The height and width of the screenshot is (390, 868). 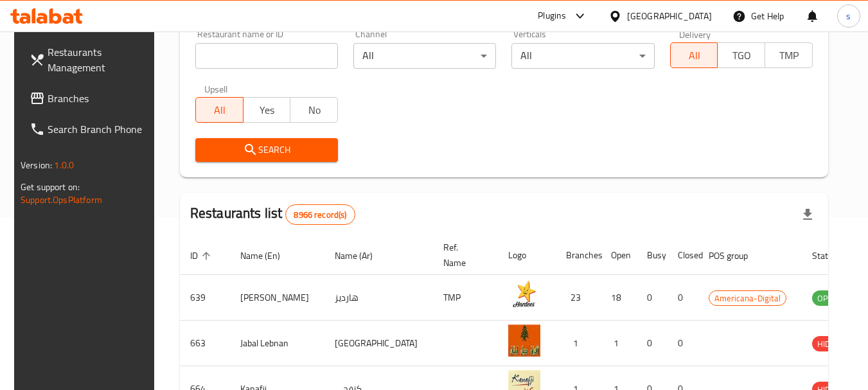 What do you see at coordinates (205, 343) in the screenshot?
I see `td: 663` at bounding box center [205, 343].